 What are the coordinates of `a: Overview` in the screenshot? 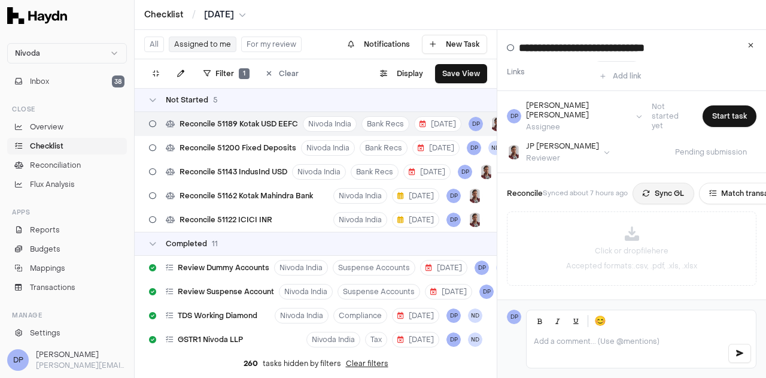 It's located at (67, 127).